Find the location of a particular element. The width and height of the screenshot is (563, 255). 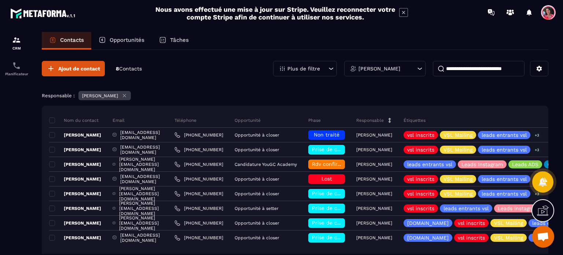

p: Responsable is located at coordinates (370, 120).